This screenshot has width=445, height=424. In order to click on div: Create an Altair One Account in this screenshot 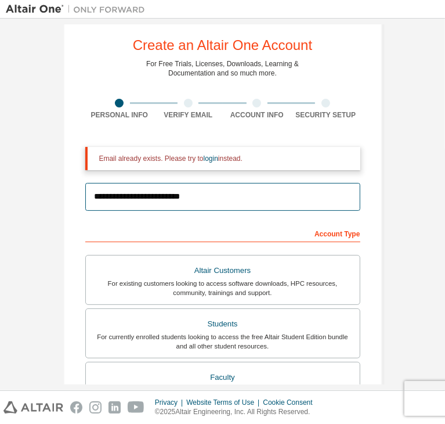, I will do `click(223, 45)`.